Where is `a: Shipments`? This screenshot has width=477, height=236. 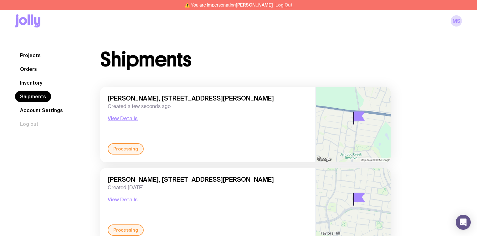 a: Shipments is located at coordinates (33, 97).